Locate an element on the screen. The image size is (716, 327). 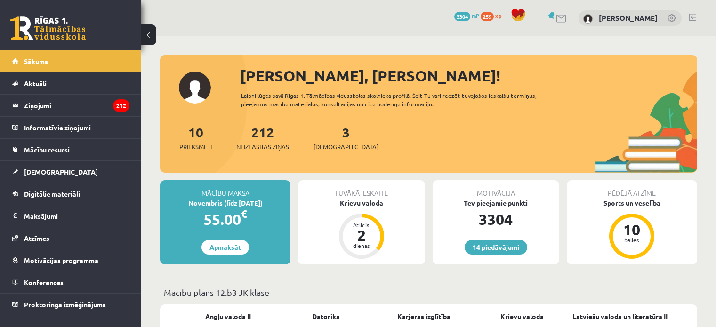
div: 10 is located at coordinates (632, 230).